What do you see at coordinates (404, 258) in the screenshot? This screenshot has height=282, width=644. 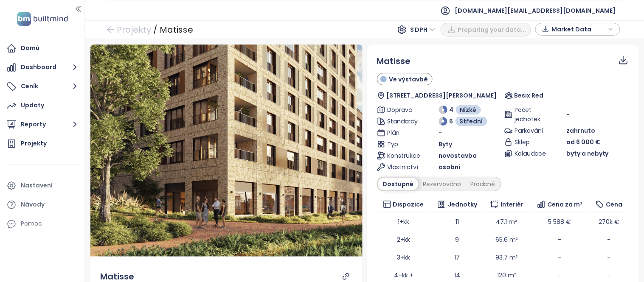 I see `td: 3+kk` at bounding box center [404, 258].